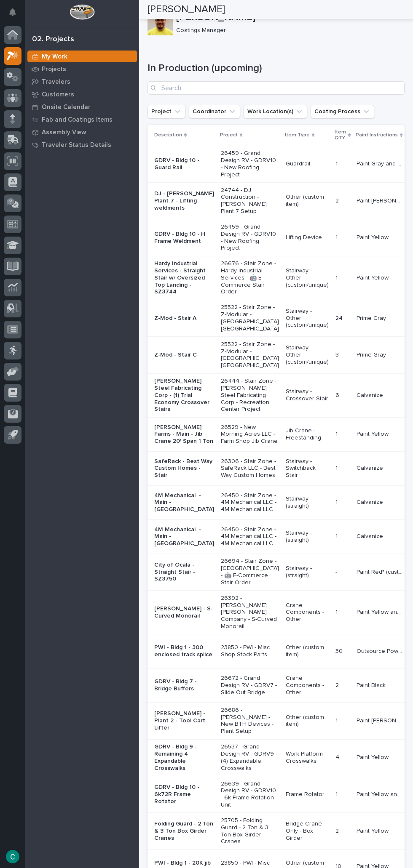 The width and height of the screenshot is (413, 868). Describe the element at coordinates (307, 832) in the screenshot. I see `p: Bridge Crane Only - Box Girder` at that location.